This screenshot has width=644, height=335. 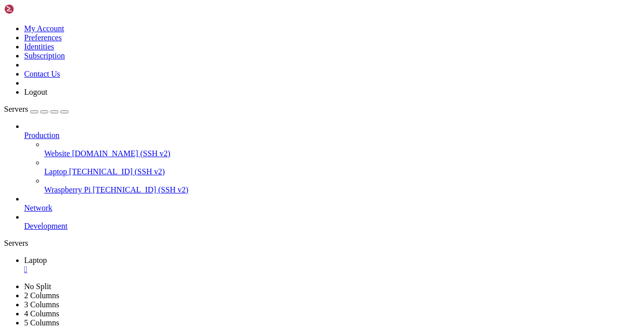 What do you see at coordinates (332, 226) in the screenshot?
I see `a: Development` at bounding box center [332, 226].